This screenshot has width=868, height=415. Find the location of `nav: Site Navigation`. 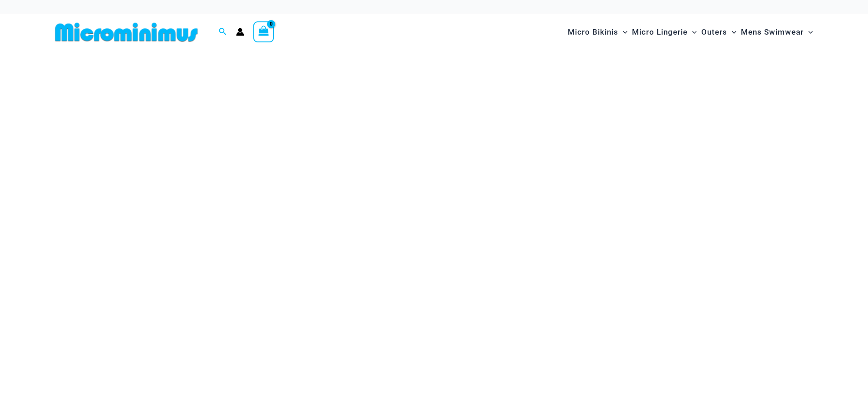

nav: Site Navigation is located at coordinates (690, 32).